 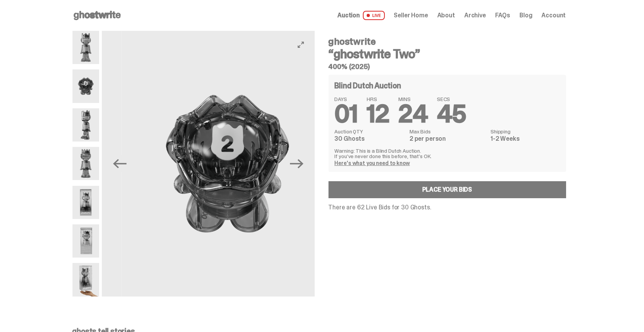 I want to click on span: 45, so click(x=451, y=114).